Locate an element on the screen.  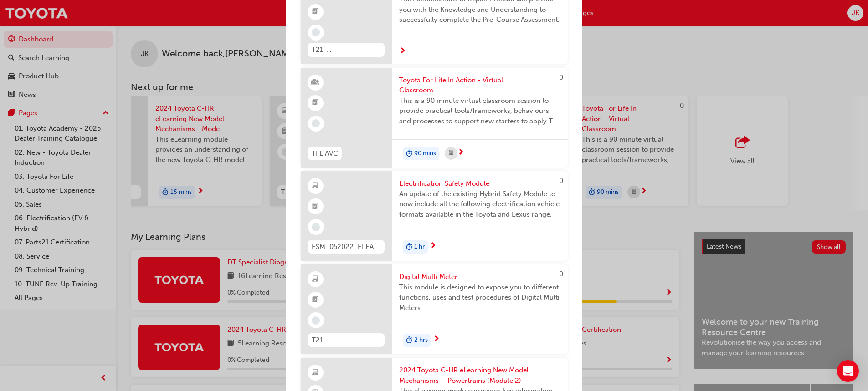
span: learningResourceType_INSTRUCTOR_LED-icon is located at coordinates (315, 82).